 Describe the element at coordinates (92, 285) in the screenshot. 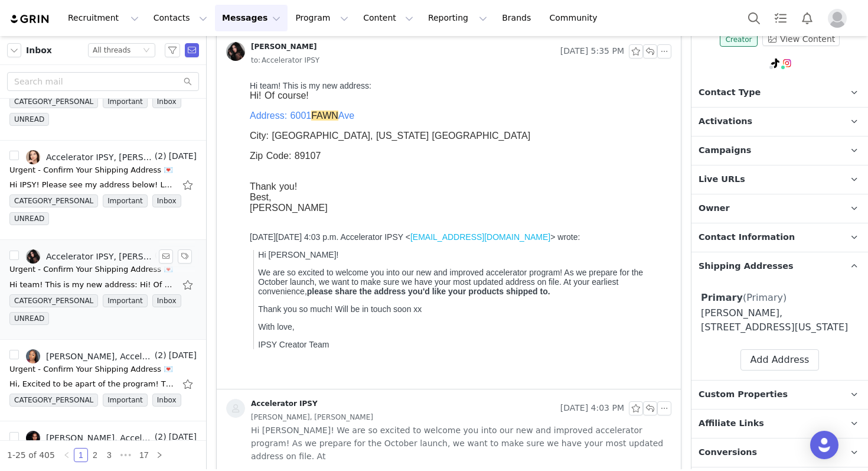

I see `div: Hi team! This is my new address: Hi! Of course! Address: 6001 FAWN Ave City: Las Vegas, Nevada US...` at that location.